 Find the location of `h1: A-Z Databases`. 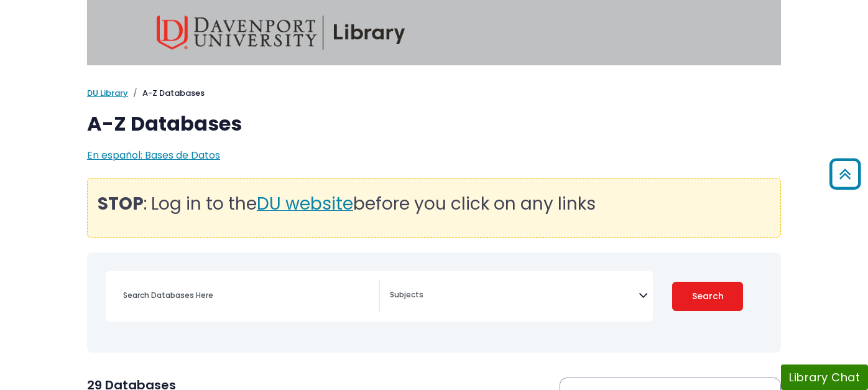

h1: A-Z Databases is located at coordinates (434, 123).